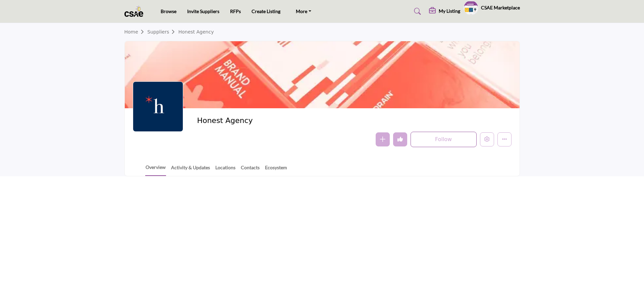 The width and height of the screenshot is (644, 308). What do you see at coordinates (276, 169) in the screenshot?
I see `a: Ecosystem` at bounding box center [276, 169].